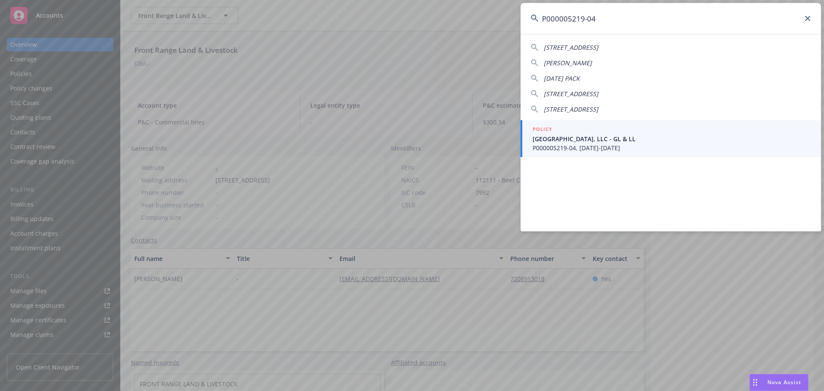 Image resolution: width=824 pixels, height=391 pixels. I want to click on h5: POLICY, so click(543, 129).